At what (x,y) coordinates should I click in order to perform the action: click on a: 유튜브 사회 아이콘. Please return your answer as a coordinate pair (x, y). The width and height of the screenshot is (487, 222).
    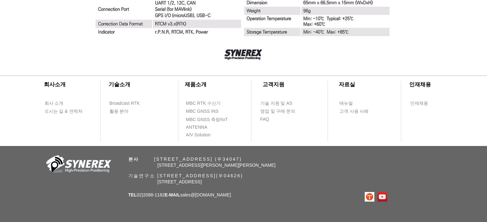
    Looking at the image, I should click on (382, 197).